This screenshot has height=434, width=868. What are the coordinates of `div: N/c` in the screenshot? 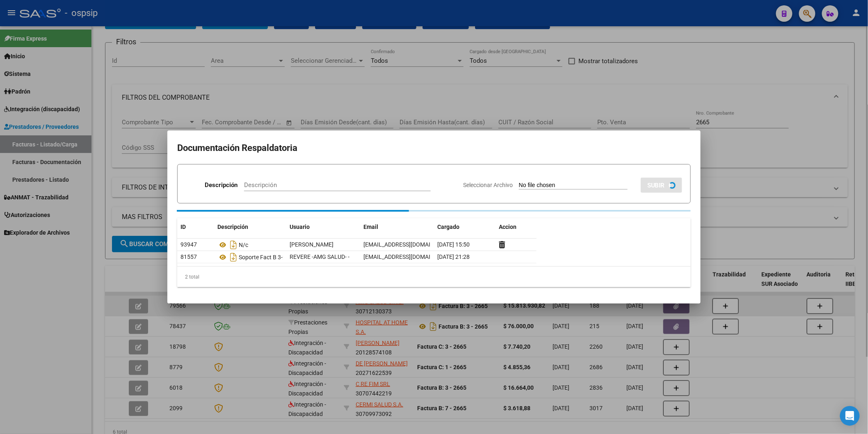 It's located at (250, 245).